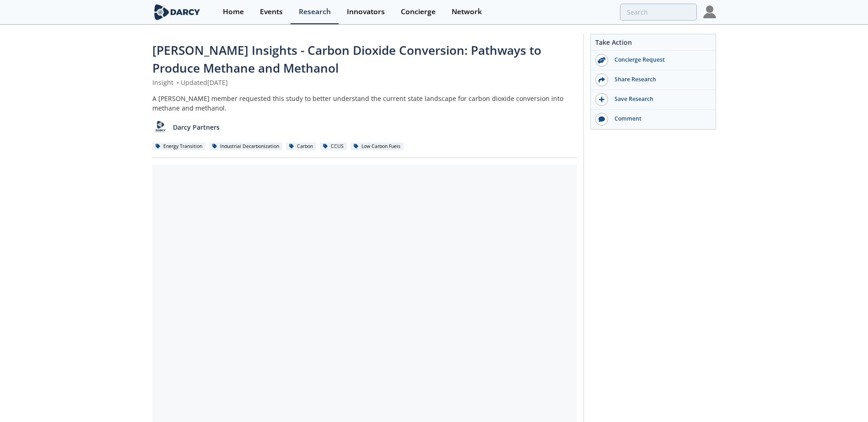 Image resolution: width=868 pixels, height=422 pixels. I want to click on div: Concierge, so click(418, 12).